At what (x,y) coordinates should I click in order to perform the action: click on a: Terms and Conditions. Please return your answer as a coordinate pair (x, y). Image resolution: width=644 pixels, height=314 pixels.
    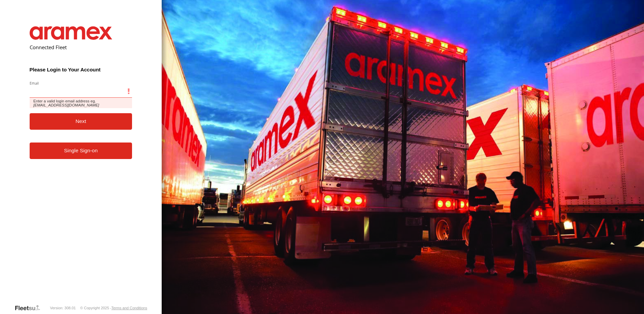
    Looking at the image, I should click on (129, 307).